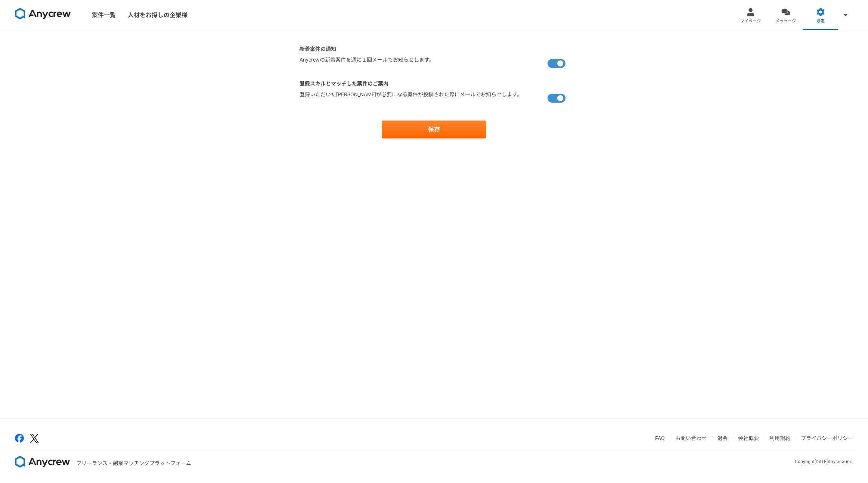  Describe the element at coordinates (434, 83) in the screenshot. I see `p: 登録スキルとマッチした案件のご案内` at that location.